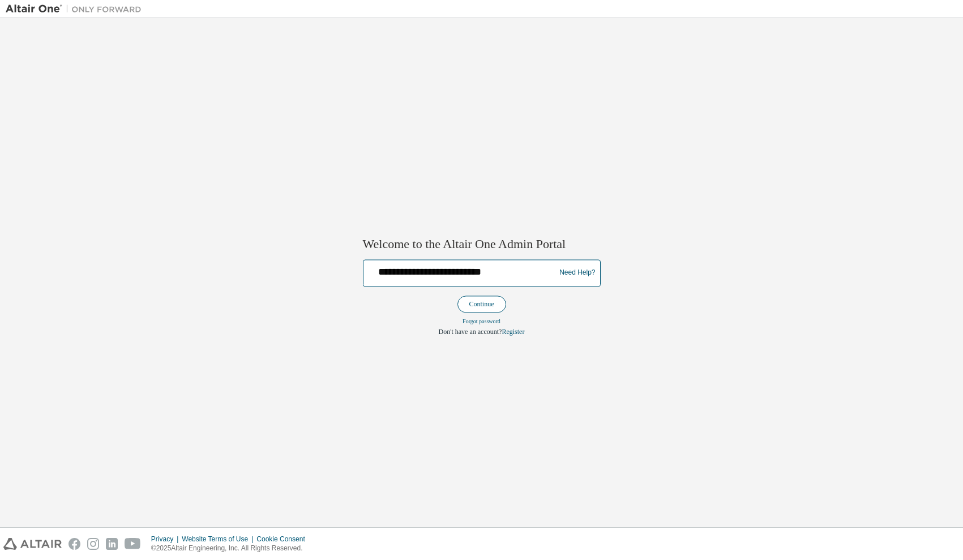 The width and height of the screenshot is (963, 560). I want to click on img: linkedin.svg, so click(111, 544).